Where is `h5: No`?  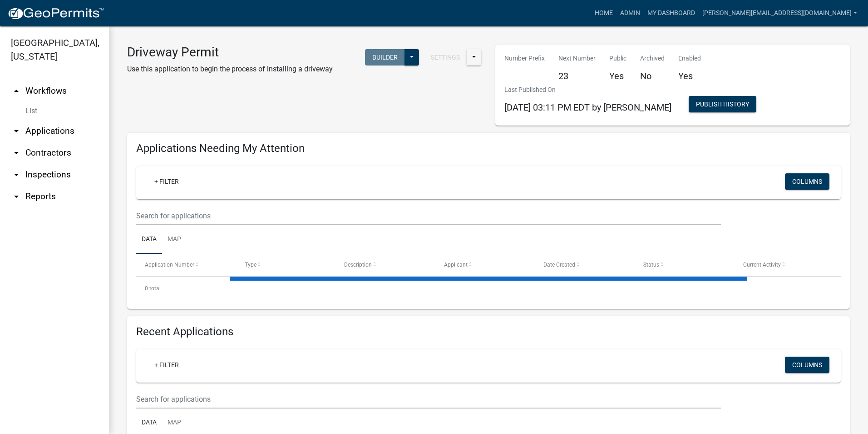 h5: No is located at coordinates (653, 76).